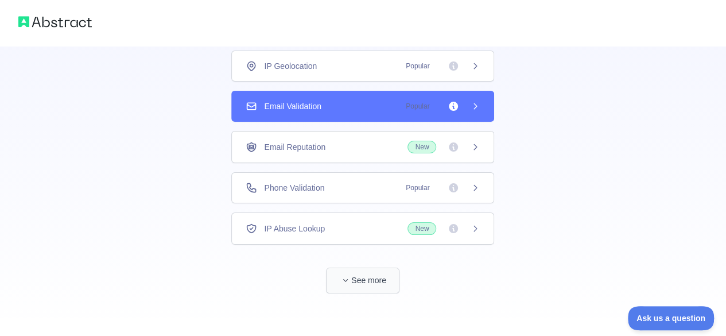  Describe the element at coordinates (295, 229) in the screenshot. I see `span: IP Abuse Lookup` at that location.